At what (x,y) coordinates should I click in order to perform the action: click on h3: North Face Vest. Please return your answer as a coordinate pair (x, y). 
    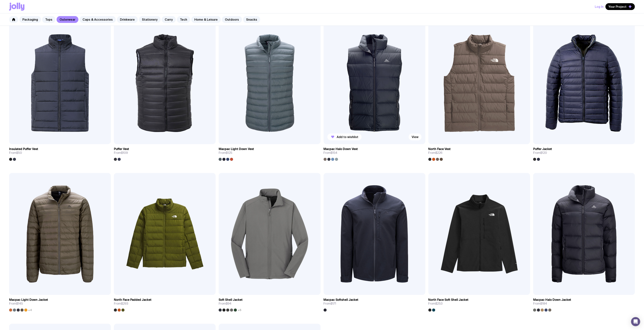
    Looking at the image, I should click on (440, 149).